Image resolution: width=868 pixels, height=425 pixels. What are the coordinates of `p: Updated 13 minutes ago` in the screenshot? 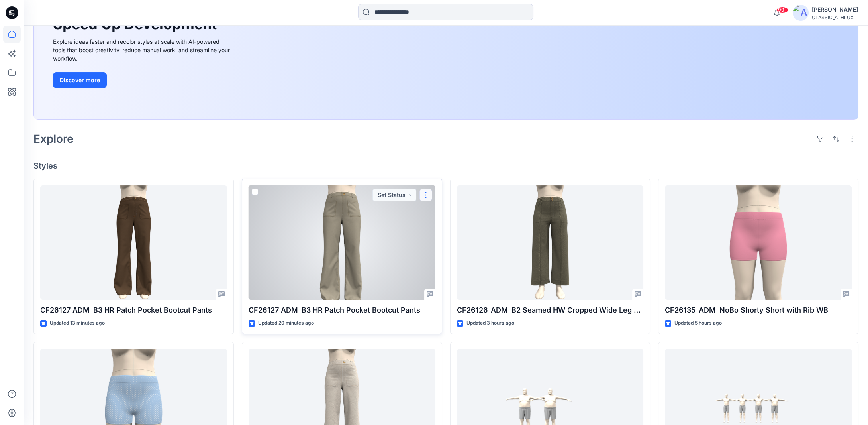 It's located at (77, 323).